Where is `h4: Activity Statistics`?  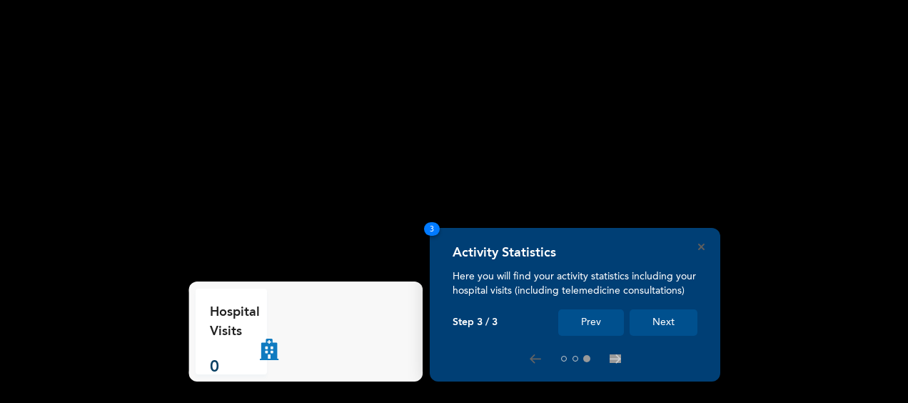
h4: Activity Statistics is located at coordinates (504, 253).